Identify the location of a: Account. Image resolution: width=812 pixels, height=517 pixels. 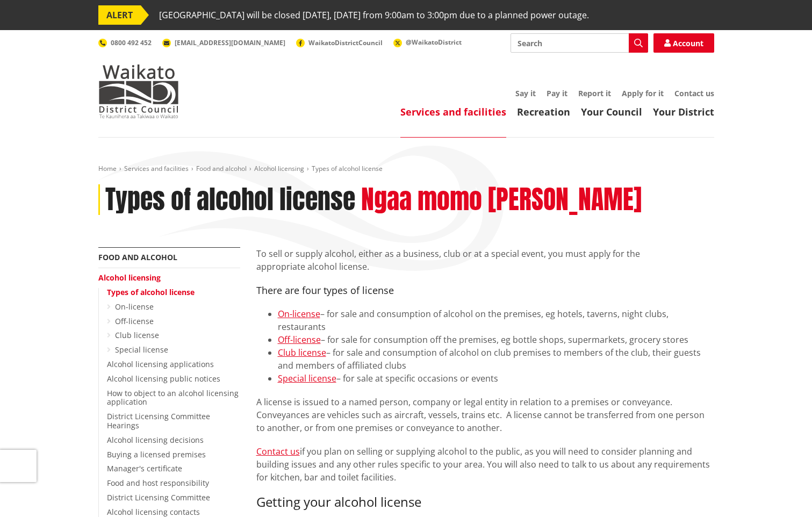
(684, 43).